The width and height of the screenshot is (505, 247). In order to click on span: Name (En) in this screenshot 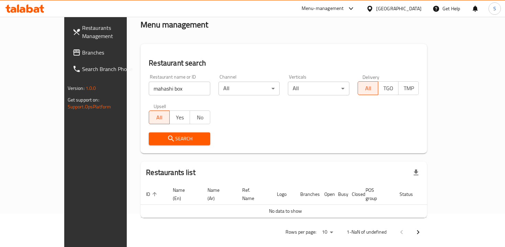, I will do `click(183, 194)`.